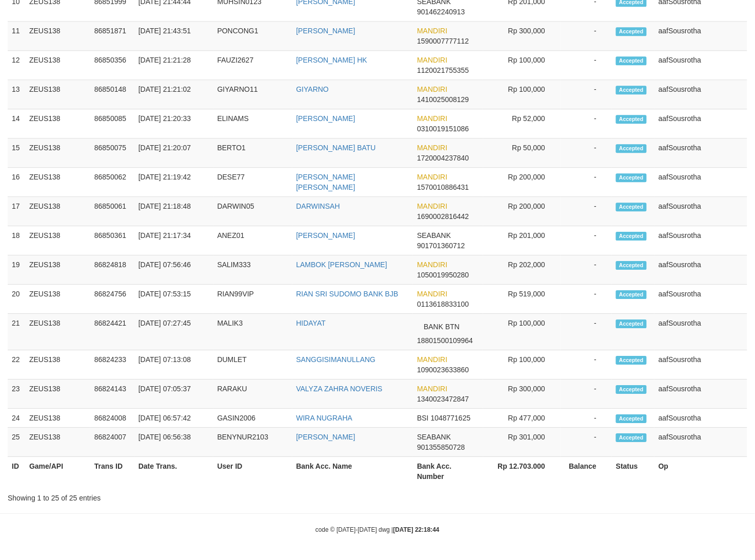  Describe the element at coordinates (112, 153) in the screenshot. I see `td: 86850075` at that location.